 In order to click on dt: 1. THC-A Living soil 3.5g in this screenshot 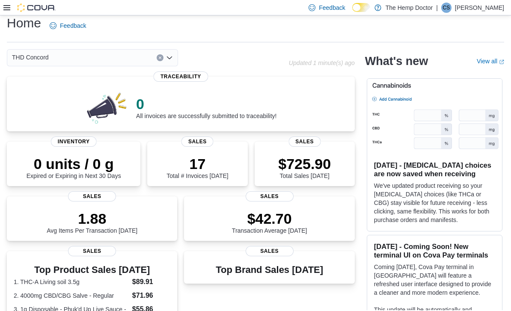, I will do `click(71, 282)`.